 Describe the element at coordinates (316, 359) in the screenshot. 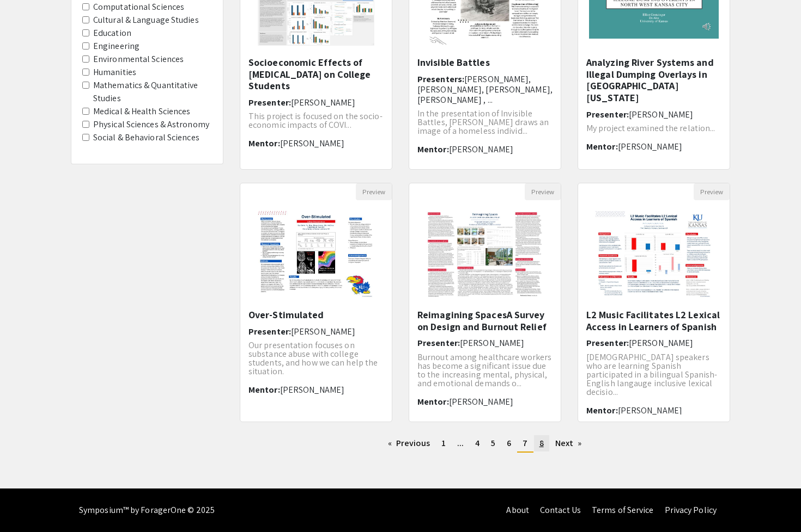

I see `p: Our presentation focuses on substance abuse with college students, and how we can help the situat...` at that location.